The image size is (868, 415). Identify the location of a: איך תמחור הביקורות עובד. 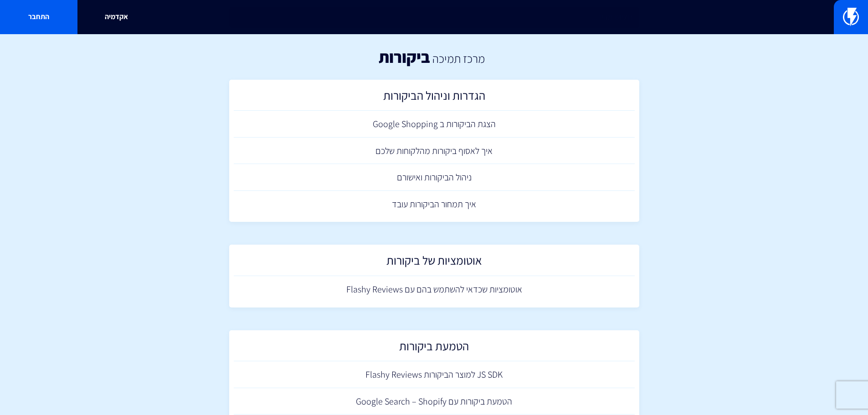
(434, 204).